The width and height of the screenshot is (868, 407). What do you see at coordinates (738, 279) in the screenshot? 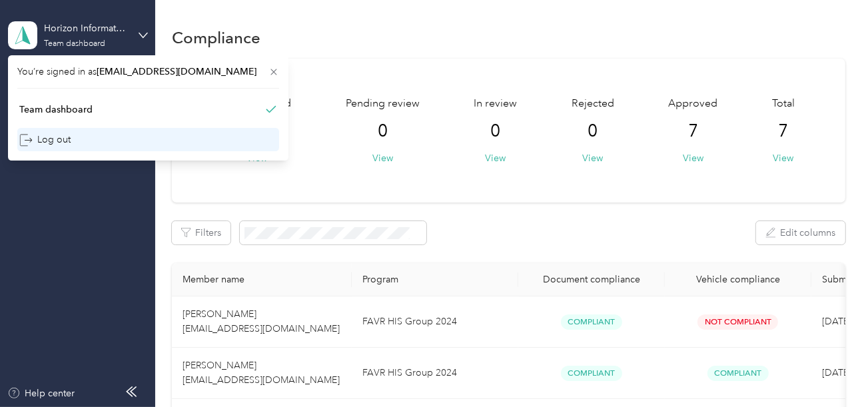
I see `div: Vehicle compliance` at bounding box center [738, 279].